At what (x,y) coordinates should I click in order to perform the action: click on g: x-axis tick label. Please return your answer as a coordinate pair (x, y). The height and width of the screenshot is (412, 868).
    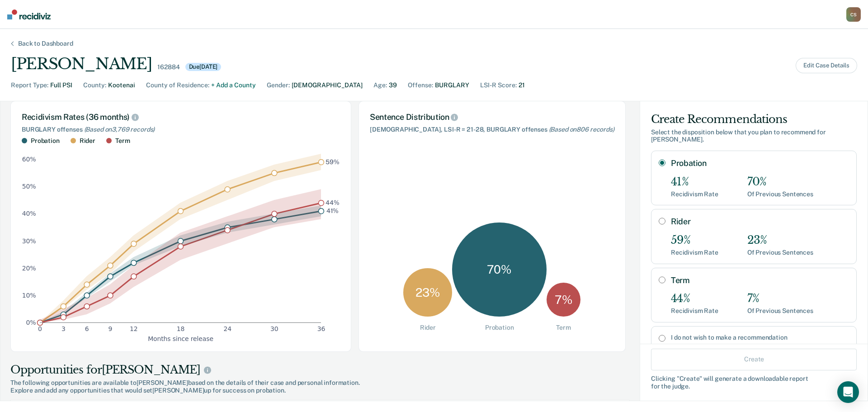
    Looking at the image, I should click on (181, 328).